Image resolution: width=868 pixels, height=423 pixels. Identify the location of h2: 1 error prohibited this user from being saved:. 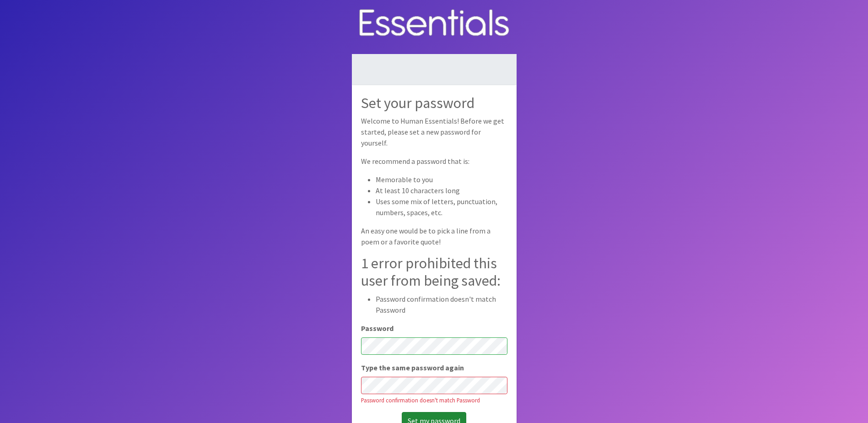
(435, 272).